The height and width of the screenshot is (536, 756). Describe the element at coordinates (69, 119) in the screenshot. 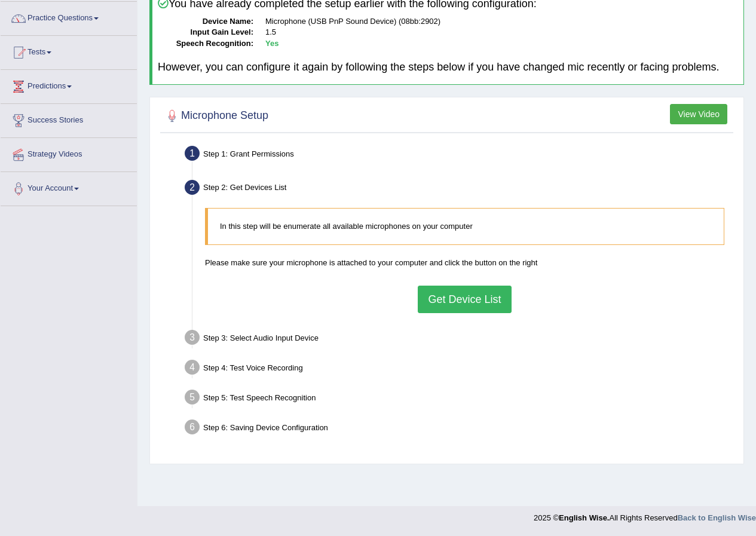

I see `a: Success Stories` at that location.